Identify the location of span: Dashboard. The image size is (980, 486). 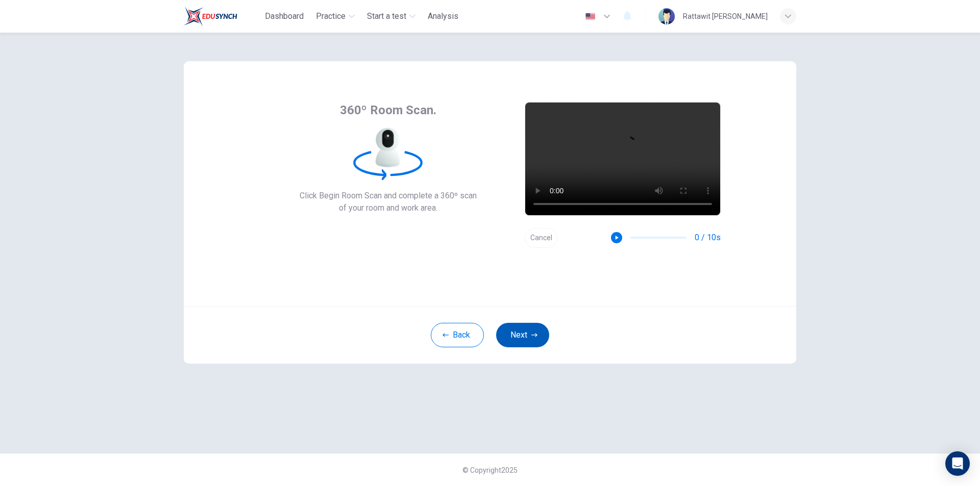
(284, 16).